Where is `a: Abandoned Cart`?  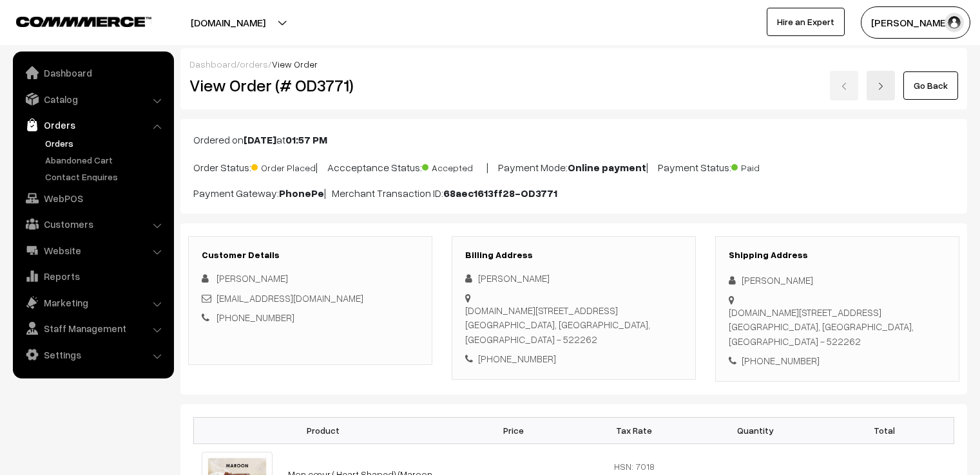 a: Abandoned Cart is located at coordinates (106, 160).